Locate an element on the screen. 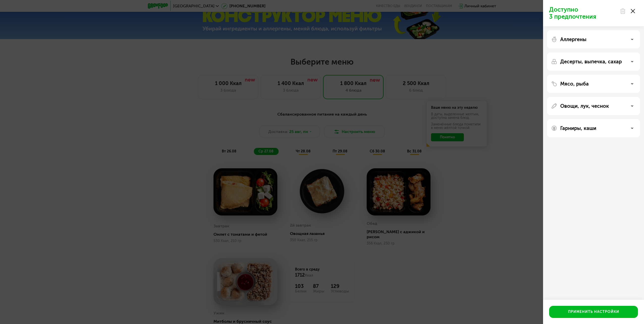  button: Применить настройки is located at coordinates (594, 312).